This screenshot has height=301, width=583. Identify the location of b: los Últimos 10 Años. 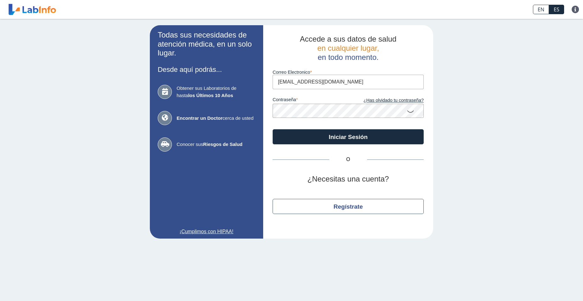
(211, 95).